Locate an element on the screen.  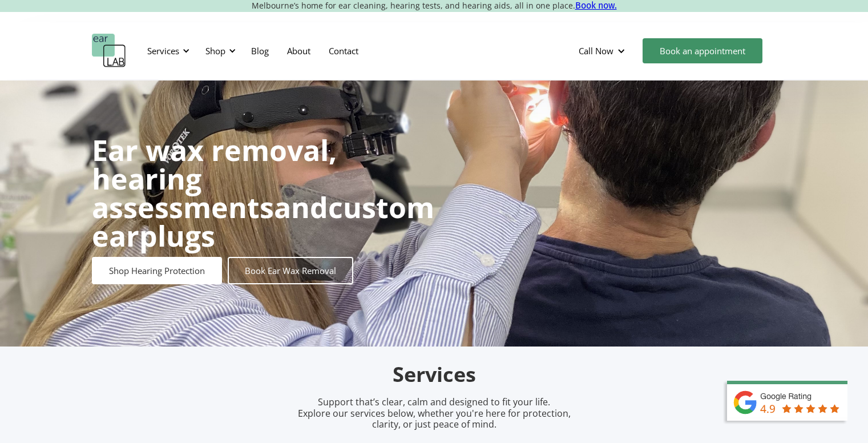
p: Support that’s clear, calm and designed to fit your life. Explore our services below, whether you... is located at coordinates (435, 413).